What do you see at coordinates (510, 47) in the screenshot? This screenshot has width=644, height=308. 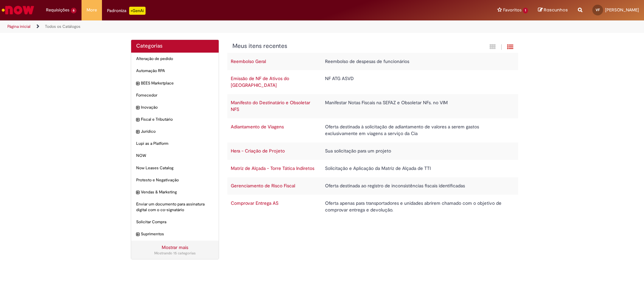 I see `i: Exibição de grade` at bounding box center [510, 47].